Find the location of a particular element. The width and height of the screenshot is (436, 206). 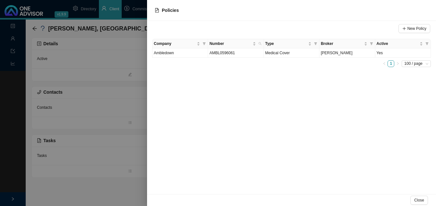

a: 1 is located at coordinates (391, 64).